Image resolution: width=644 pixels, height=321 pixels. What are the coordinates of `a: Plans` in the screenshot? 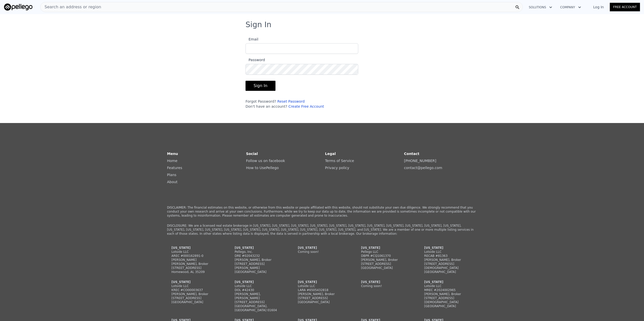 It's located at (172, 175).